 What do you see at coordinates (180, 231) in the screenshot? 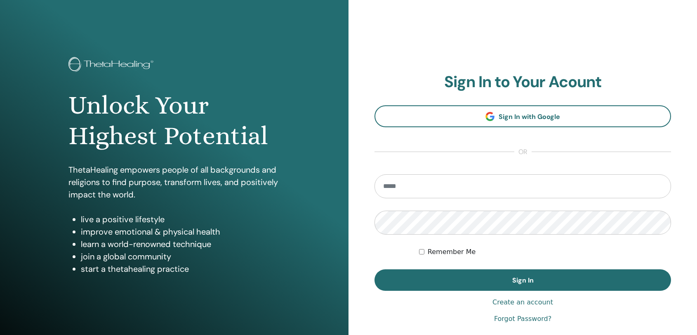
I see `li: improve emotional & physical health` at bounding box center [180, 231].